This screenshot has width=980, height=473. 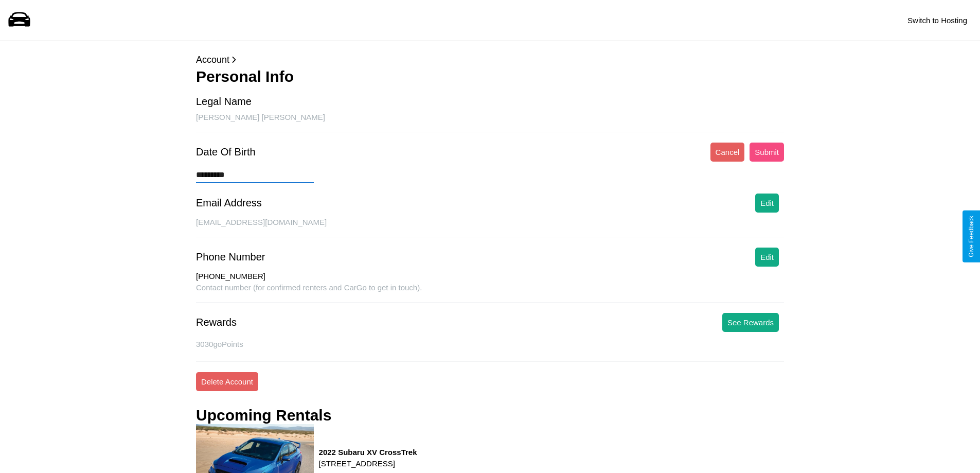 I want to click on h3: Upcoming Rentals, so click(x=264, y=415).